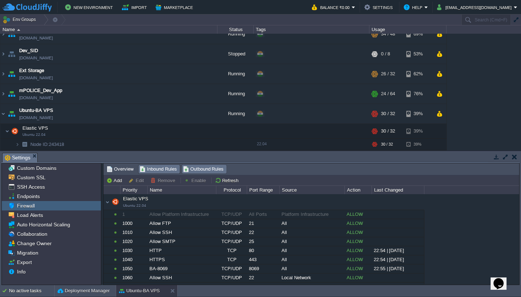 The height and width of the screenshot is (297, 521). What do you see at coordinates (232, 190) in the screenshot?
I see `div: Protocol` at bounding box center [232, 190].